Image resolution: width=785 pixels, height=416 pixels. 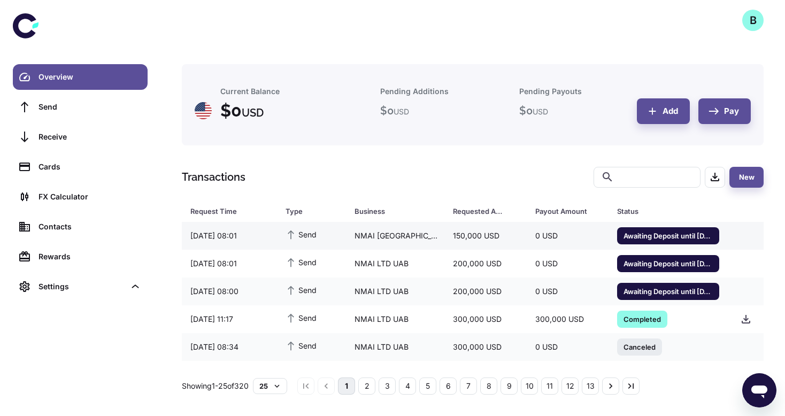 I want to click on button: New, so click(x=747, y=177).